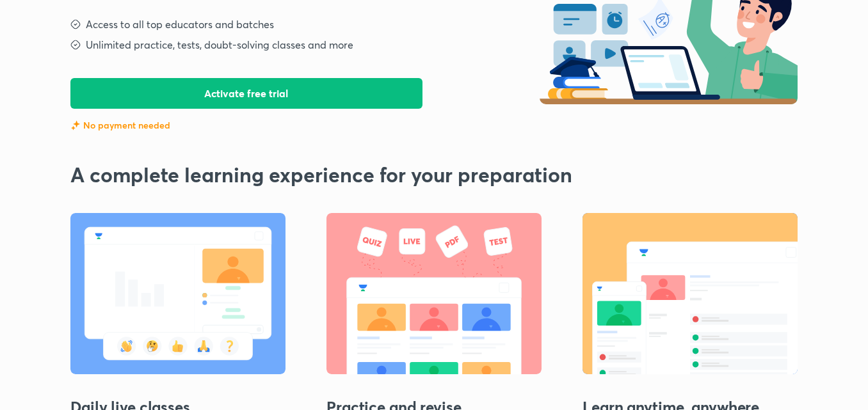 This screenshot has width=868, height=410. Describe the element at coordinates (219, 44) in the screenshot. I see `h5: Unlimited practice, tests, doubt-solving classes and more` at that location.